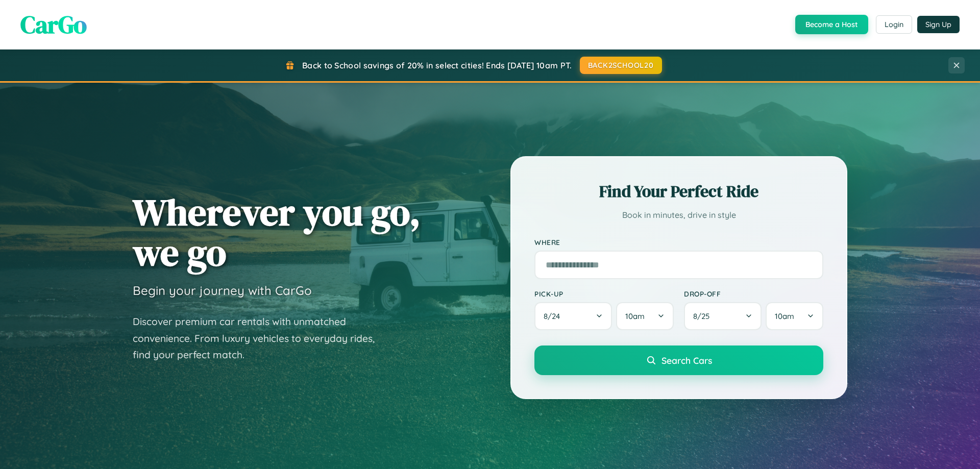  What do you see at coordinates (260, 339) in the screenshot?
I see `p: Discover premium car rentals with unmatched convenience. From luxury vehicles to everyday rides, ...` at bounding box center [260, 339].